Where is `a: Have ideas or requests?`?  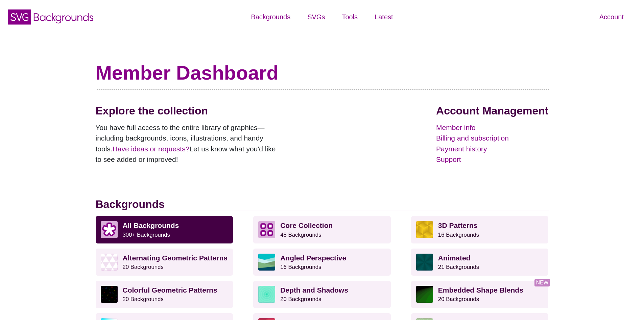
a: Have ideas or requests? is located at coordinates (151, 149).